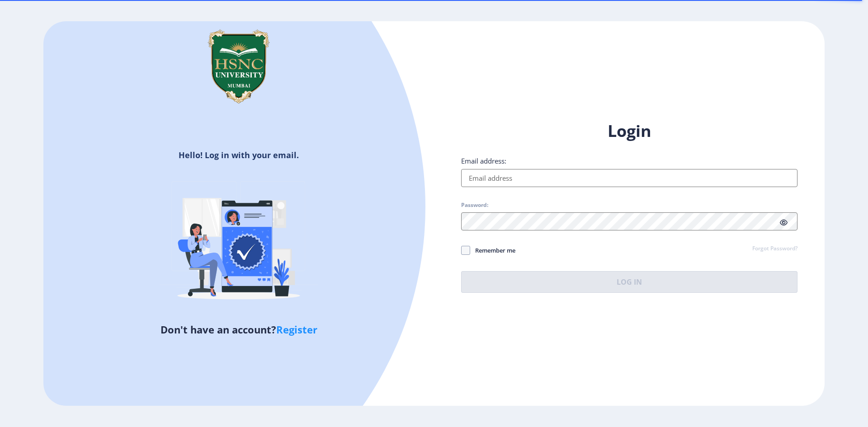 The height and width of the screenshot is (427, 868). I want to click on button: Log In, so click(629, 282).